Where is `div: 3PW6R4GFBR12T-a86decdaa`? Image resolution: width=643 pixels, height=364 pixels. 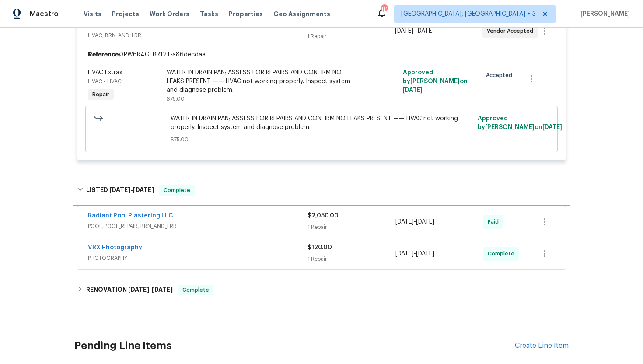 div: 3PW6R4GFBR12T-a86decdaa is located at coordinates (322, 55).